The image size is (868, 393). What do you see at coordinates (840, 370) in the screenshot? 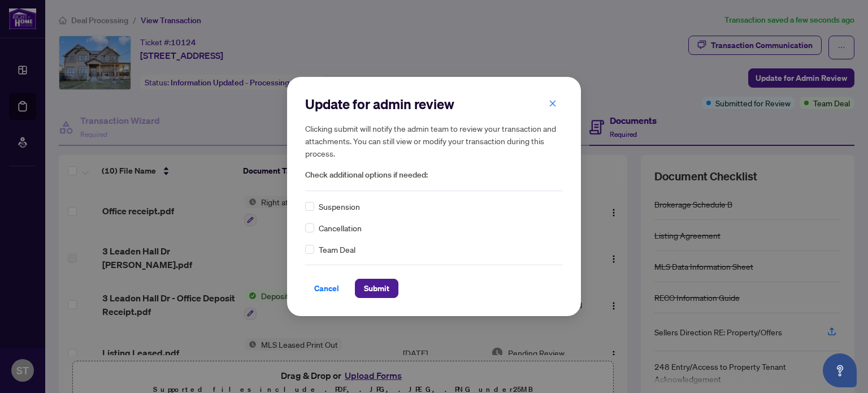
I see `button: Open asap` at bounding box center [840, 370].